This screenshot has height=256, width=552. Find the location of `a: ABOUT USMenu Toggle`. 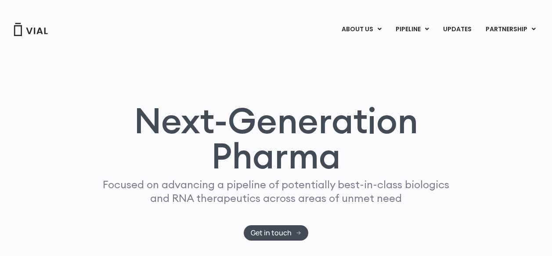

a: ABOUT USMenu Toggle is located at coordinates (362, 29).